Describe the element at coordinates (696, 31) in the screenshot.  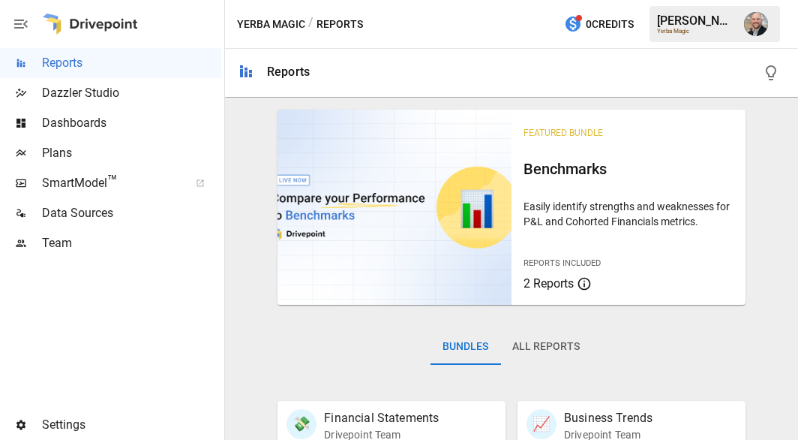
I see `div: Yerba Magic` at that location.